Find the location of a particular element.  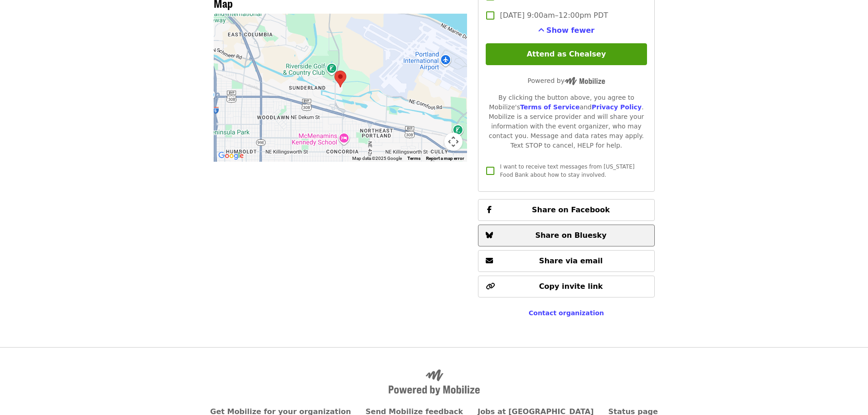

div: By clicking the button above, you agree to Mobilize's and . Mobilize is a service provider and wi... is located at coordinates (566, 122).